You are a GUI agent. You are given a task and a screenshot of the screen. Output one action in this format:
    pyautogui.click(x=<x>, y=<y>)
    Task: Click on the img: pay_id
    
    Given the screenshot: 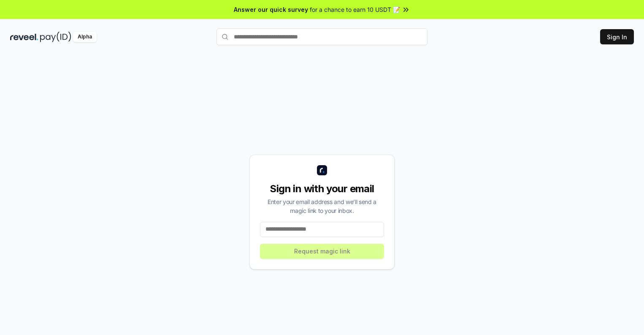 What is the action you would take?
    pyautogui.click(x=56, y=37)
    